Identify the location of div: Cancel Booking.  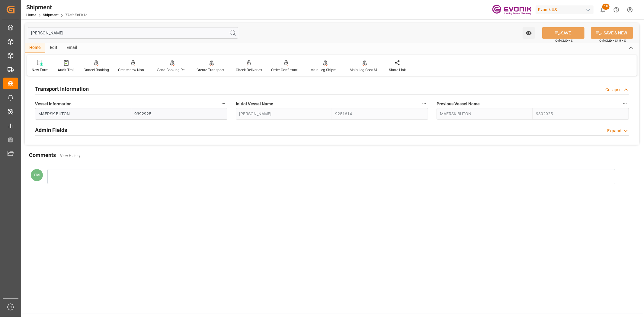
(96, 70).